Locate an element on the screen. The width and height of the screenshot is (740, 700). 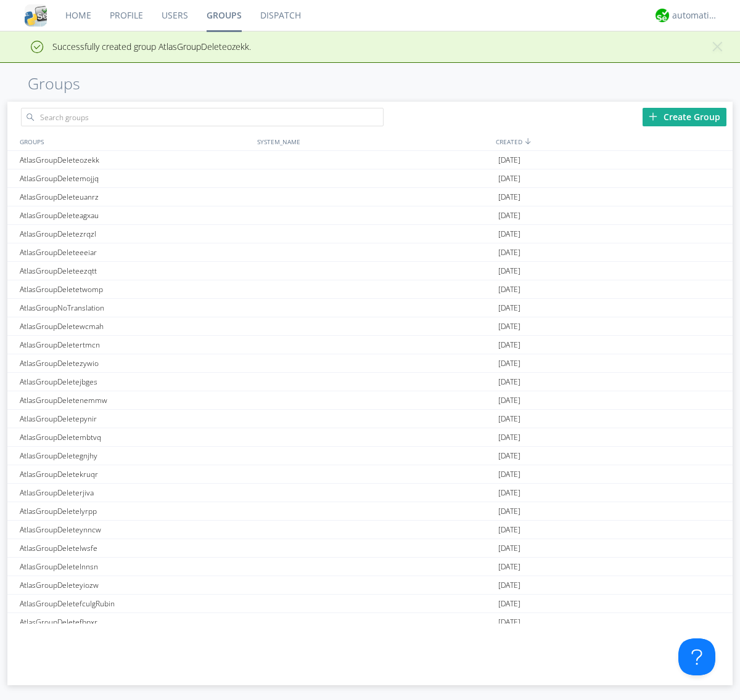
div: AtlasGroupDeleteagxau is located at coordinates (135, 215).